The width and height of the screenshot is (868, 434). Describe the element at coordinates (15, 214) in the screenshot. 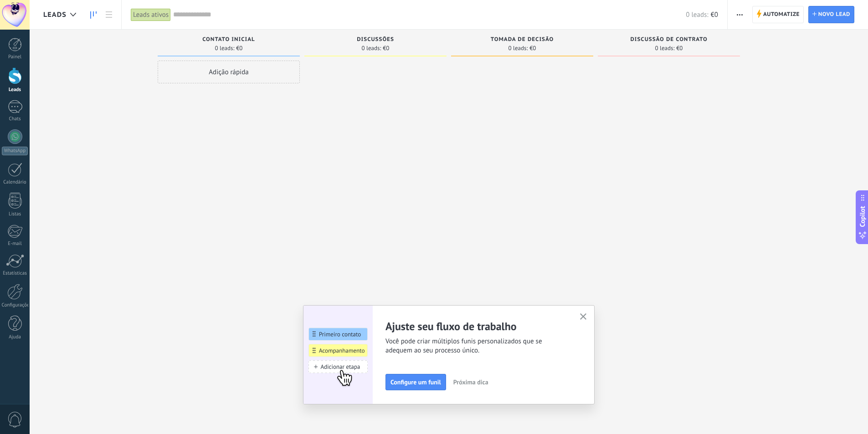

I see `div: Listas` at that location.